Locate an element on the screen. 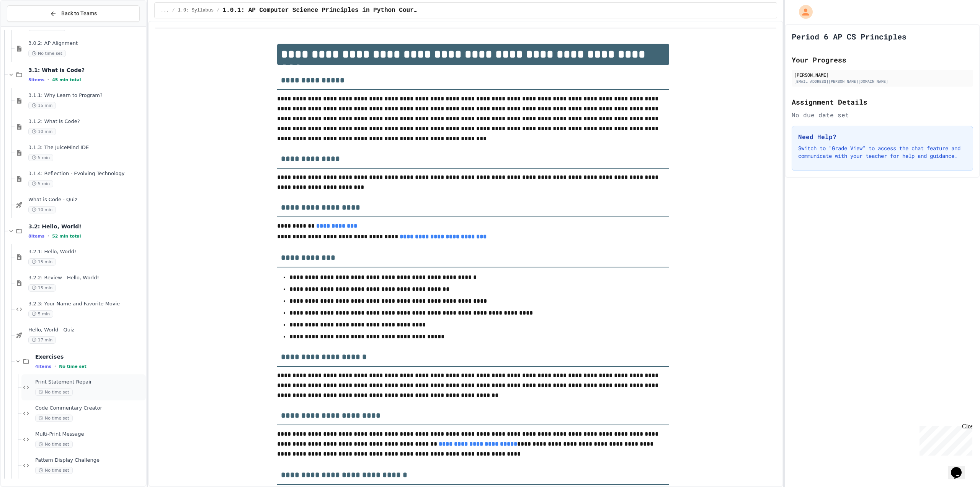  span: 3.1.2: What is Code? is located at coordinates (86, 121).